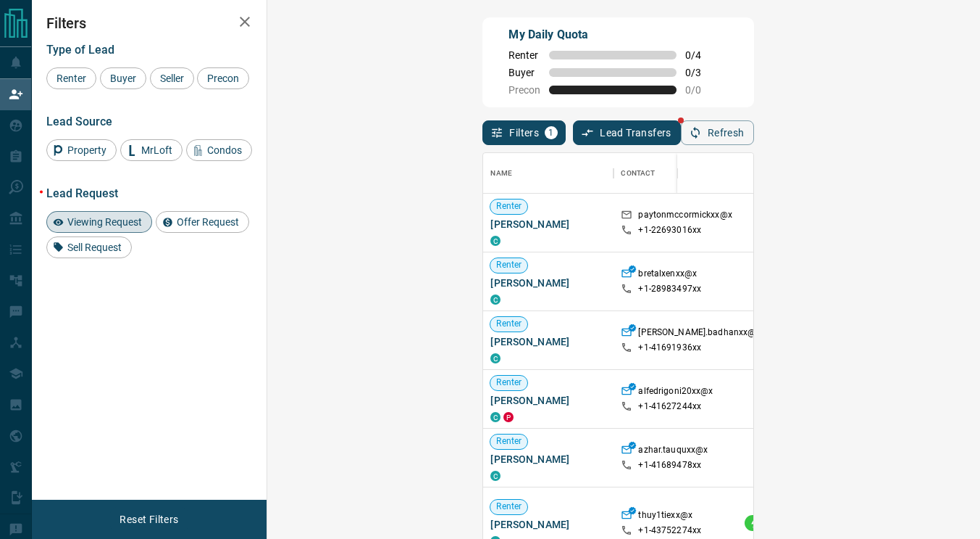 This screenshot has width=980, height=539. Describe the element at coordinates (149, 519) in the screenshot. I see `button: Reset Filters` at that location.